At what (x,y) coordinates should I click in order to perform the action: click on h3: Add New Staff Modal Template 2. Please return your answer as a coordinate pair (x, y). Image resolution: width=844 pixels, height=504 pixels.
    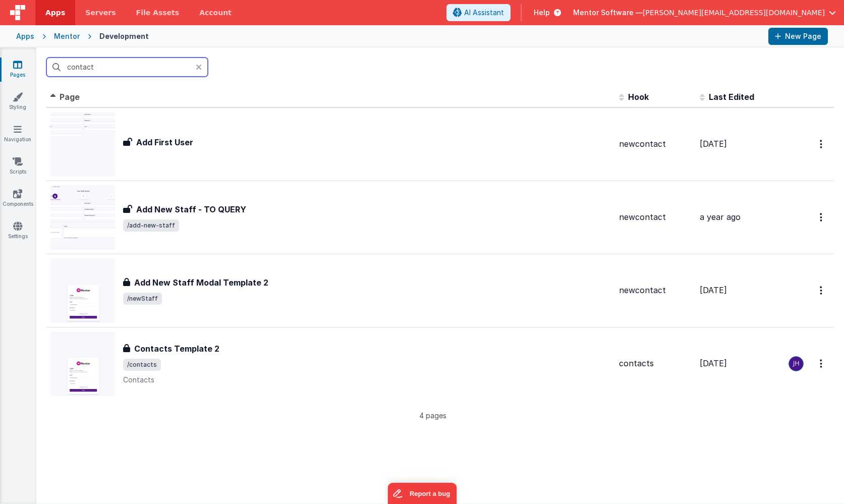
    Looking at the image, I should click on (201, 283).